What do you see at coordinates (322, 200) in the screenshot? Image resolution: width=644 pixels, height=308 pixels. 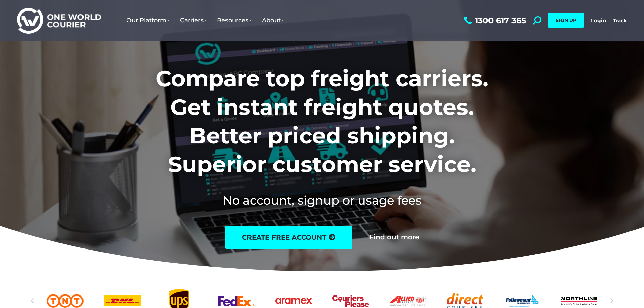 I see `h2: No account, signup or usage fees` at bounding box center [322, 200].